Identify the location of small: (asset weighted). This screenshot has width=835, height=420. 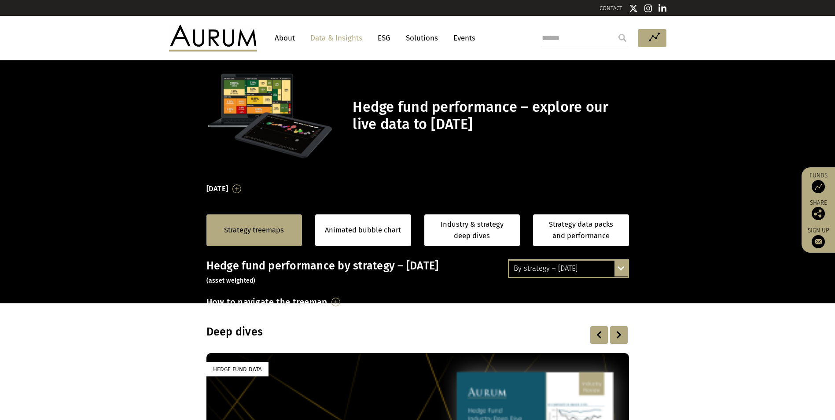
(231, 280).